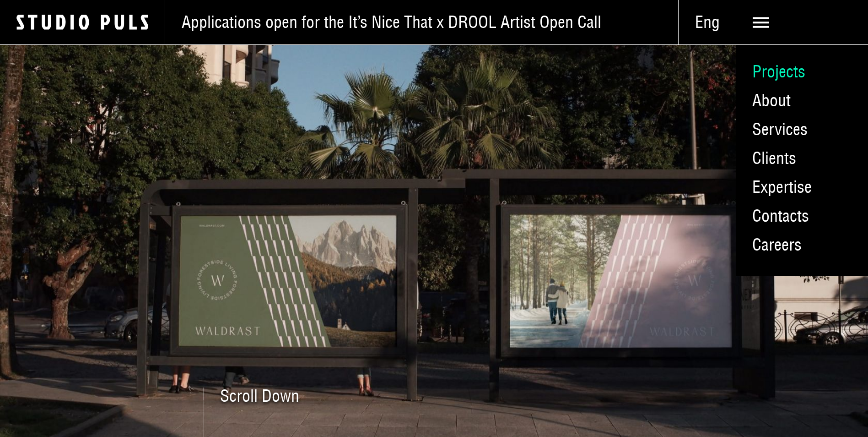 This screenshot has width=868, height=437. What do you see at coordinates (802, 244) in the screenshot?
I see `a: Careers` at bounding box center [802, 244].